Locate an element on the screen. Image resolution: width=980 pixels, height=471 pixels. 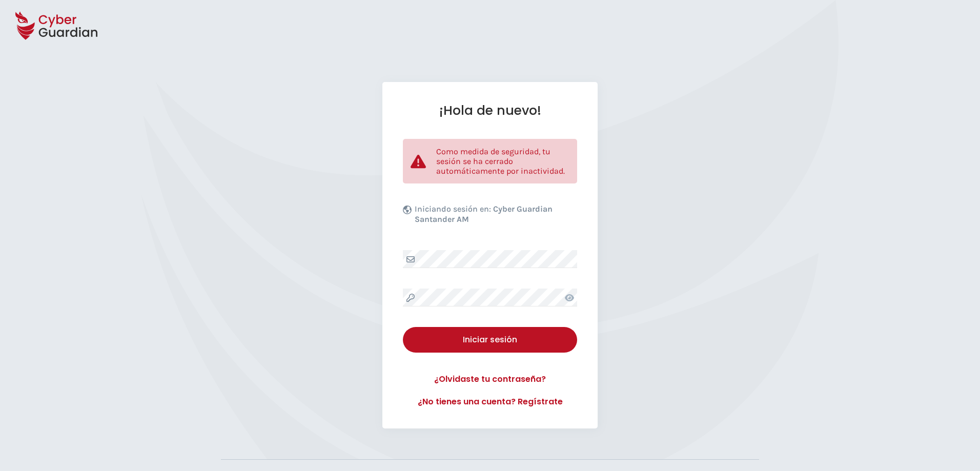
a: ¿No tienes una cuenta? Regístrate is located at coordinates (490, 402).